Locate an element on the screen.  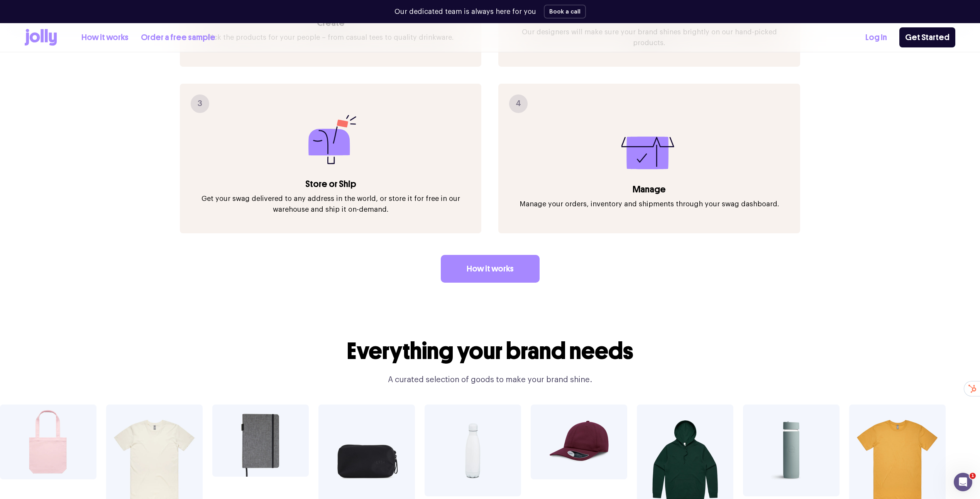
a: Get Started is located at coordinates (927, 38).